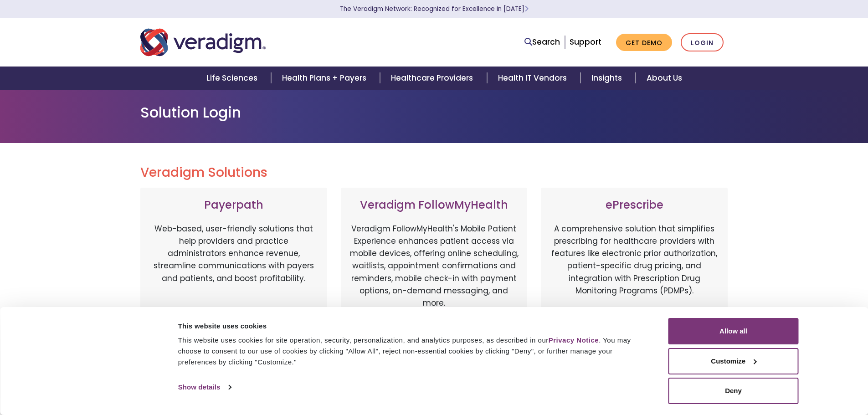 The width and height of the screenshot is (868, 415). Describe the element at coordinates (325, 78) in the screenshot. I see `a: Health Plans + Payers` at that location.